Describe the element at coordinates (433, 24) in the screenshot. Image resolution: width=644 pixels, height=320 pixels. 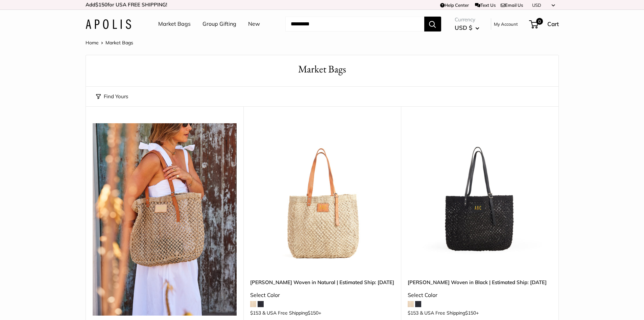
I see `button: Search` at that location.